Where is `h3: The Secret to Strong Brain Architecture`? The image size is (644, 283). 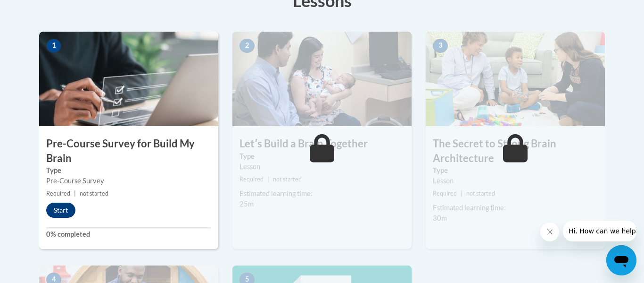
h3: The Secret to Strong Brain Architecture is located at coordinates (516, 151).